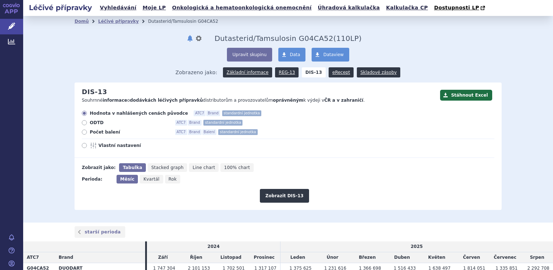 This screenshot has height=270, width=553. What do you see at coordinates (292, 55) in the screenshot?
I see `a: Data` at bounding box center [292, 55].